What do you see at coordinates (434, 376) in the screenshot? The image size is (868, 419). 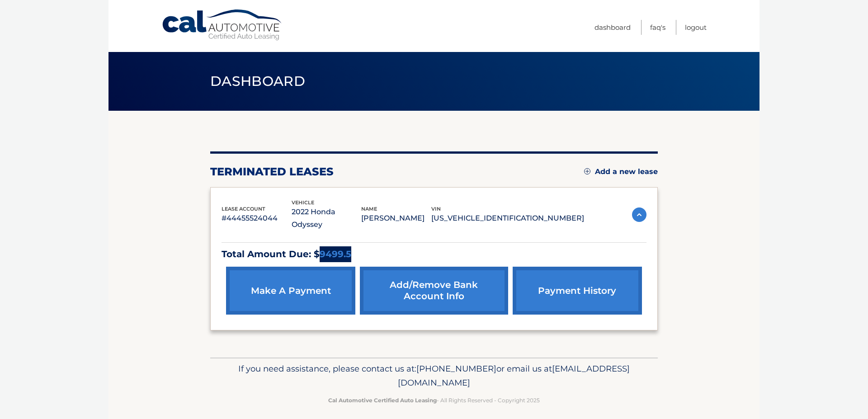 I see `p: If you need assistance, please contact us at: or email us at` at bounding box center [434, 376].